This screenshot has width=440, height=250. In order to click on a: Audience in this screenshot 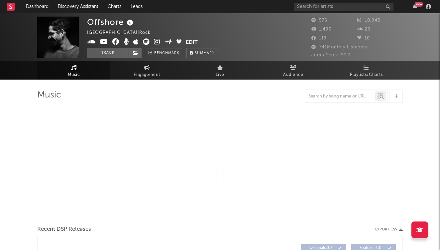, I will do `click(293, 70)`.